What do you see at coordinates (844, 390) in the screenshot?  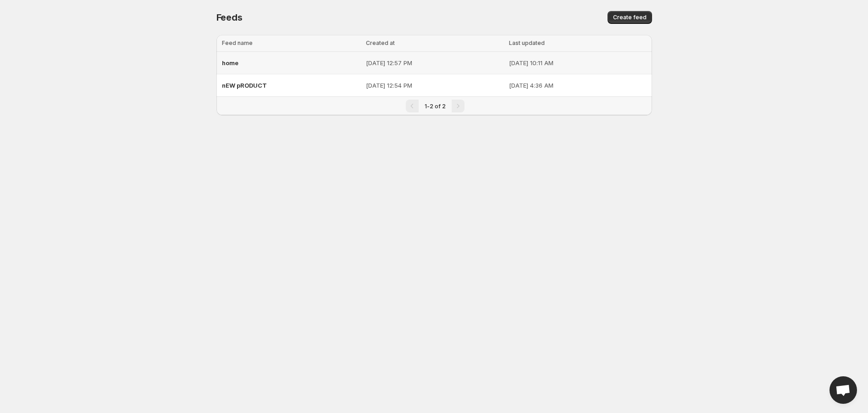 I see `div: Open chat` at bounding box center [844, 390].